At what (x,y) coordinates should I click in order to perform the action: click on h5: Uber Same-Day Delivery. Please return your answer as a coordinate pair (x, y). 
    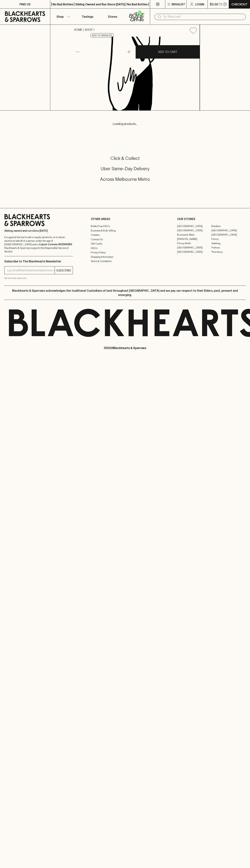
    Looking at the image, I should click on (125, 169).